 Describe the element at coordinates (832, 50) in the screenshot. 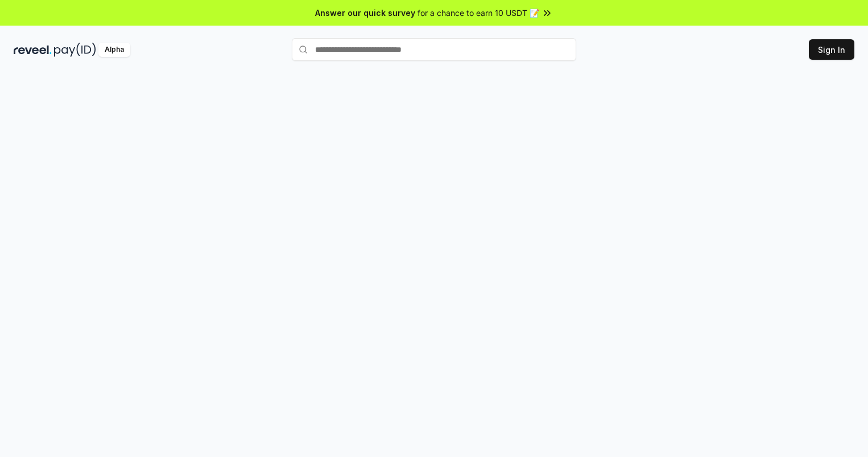

I see `button: Sign In` at that location.